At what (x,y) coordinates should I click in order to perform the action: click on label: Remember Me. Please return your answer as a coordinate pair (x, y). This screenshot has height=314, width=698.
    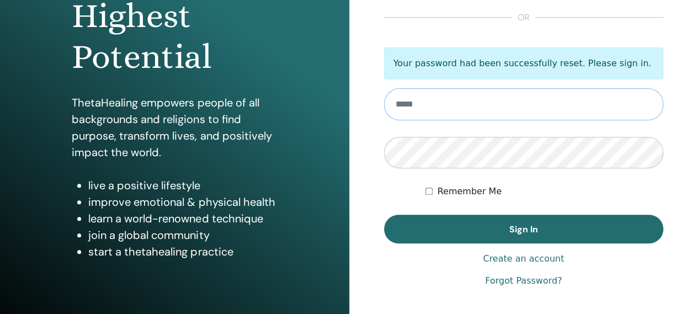
    Looking at the image, I should click on (469, 191).